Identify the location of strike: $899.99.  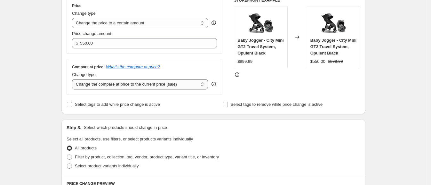
(335, 61).